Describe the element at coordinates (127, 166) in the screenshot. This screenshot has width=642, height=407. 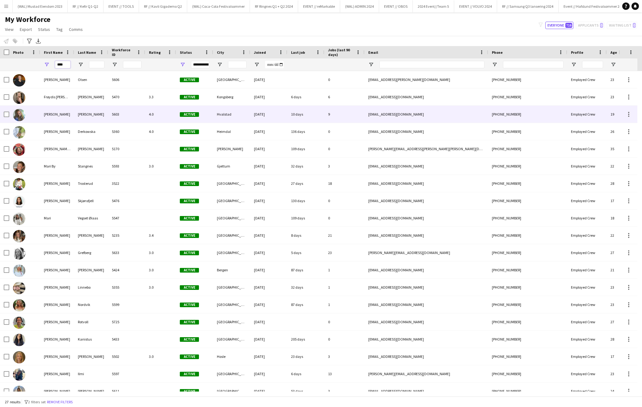
I see `div: 5593` at that location.